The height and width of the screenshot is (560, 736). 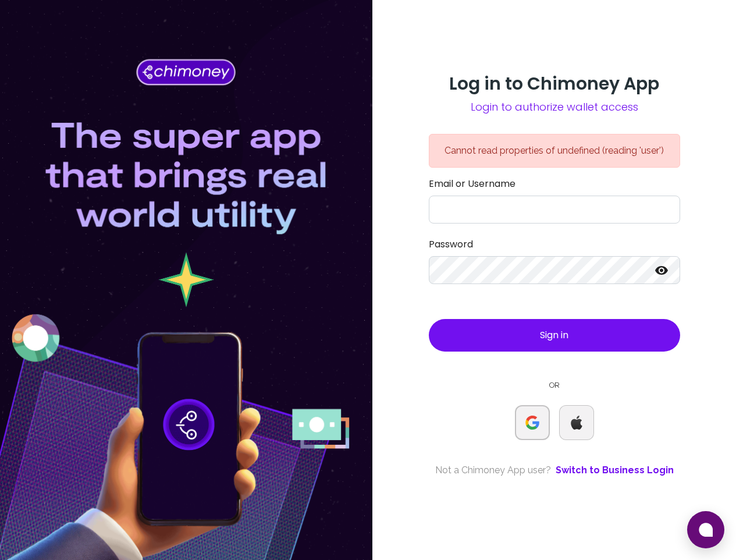 I want to click on img: Google, so click(x=532, y=422).